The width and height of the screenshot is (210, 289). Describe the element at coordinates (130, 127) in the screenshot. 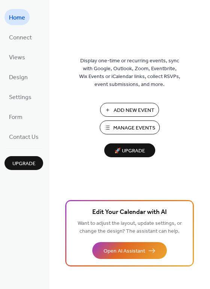

I see `button: Manage Events` at that location.